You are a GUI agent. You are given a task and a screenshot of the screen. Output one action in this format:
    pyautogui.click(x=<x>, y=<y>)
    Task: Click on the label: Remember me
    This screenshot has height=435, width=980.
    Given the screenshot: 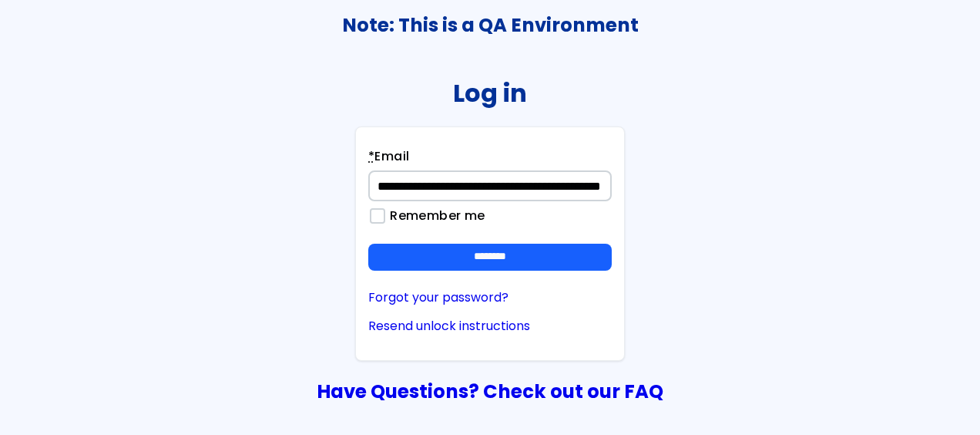 What is the action you would take?
    pyautogui.click(x=433, y=215)
    